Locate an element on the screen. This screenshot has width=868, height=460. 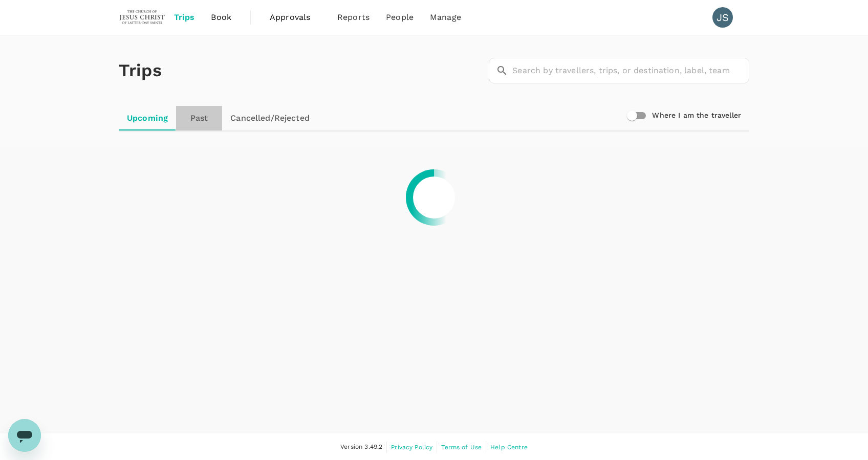
img: The Malaysian Church of Jesus Christ of Latter-day Saints is located at coordinates (142, 17).